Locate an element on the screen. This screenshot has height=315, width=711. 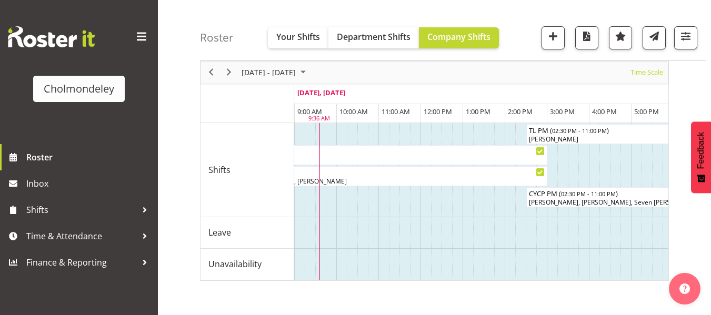
div: Timeline Week of September 18, 2025 is located at coordinates (434, 171).